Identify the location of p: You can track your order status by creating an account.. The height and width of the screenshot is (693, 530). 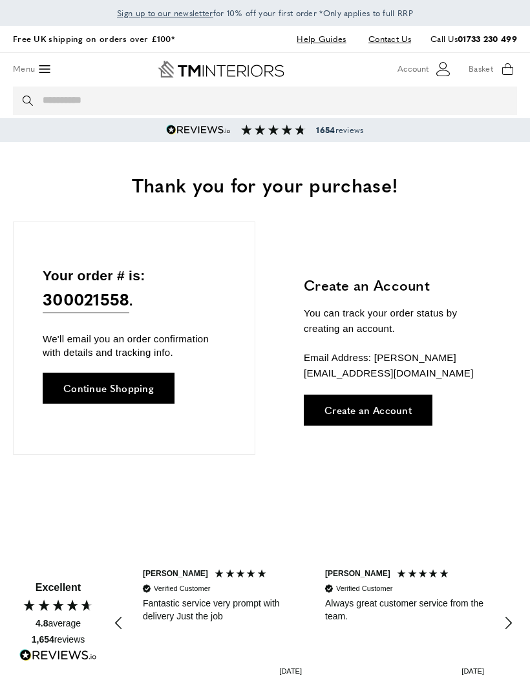
(395, 321).